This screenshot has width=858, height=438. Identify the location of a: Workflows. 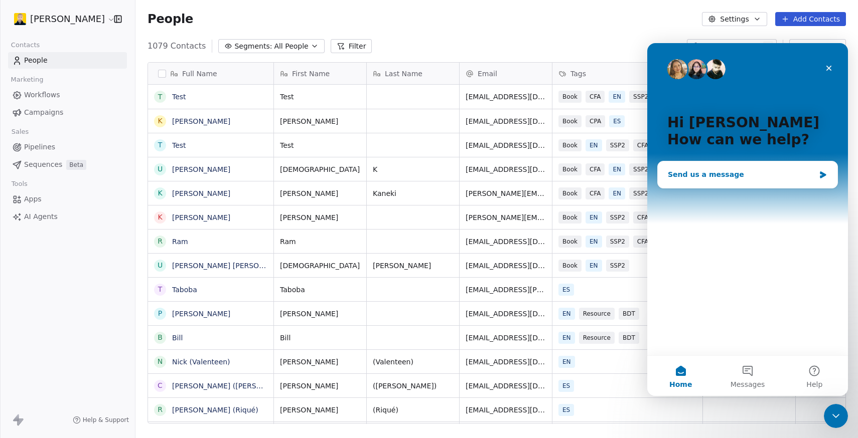
(67, 95).